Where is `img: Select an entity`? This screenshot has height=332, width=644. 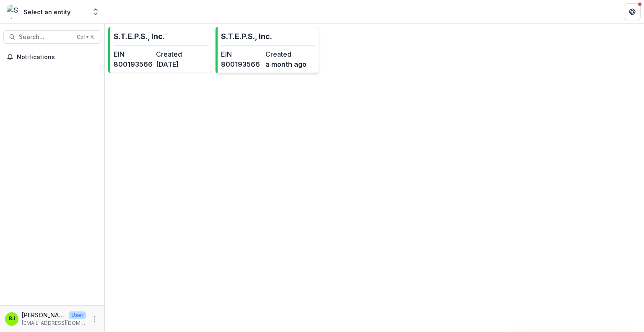 img: Select an entity is located at coordinates (13, 12).